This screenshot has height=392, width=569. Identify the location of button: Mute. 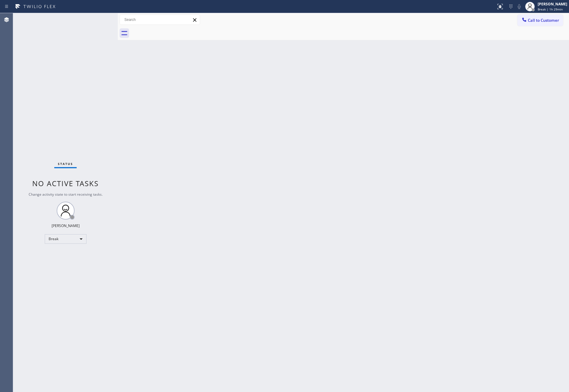
(519, 6).